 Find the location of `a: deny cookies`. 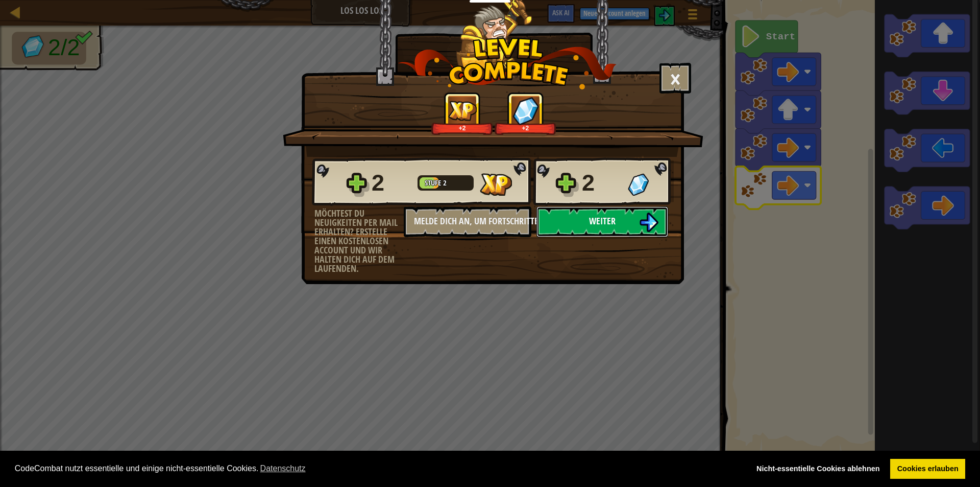

a: deny cookies is located at coordinates (818, 469).